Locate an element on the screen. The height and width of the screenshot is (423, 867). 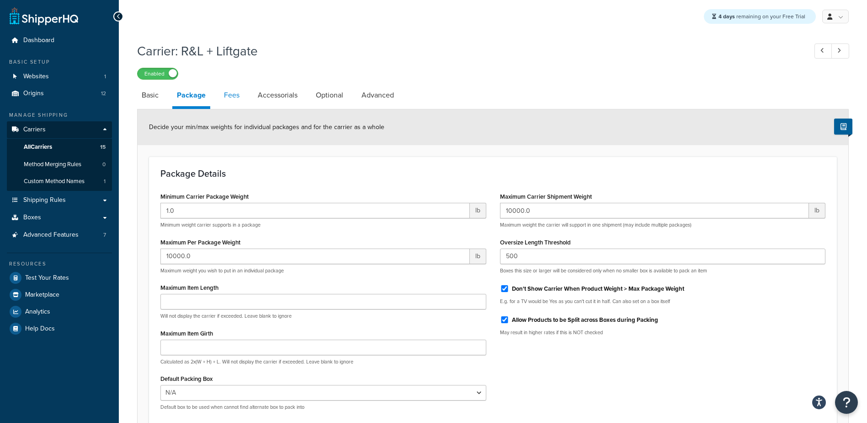
p: Minimum weight carrier supports in a package is located at coordinates (323, 225).